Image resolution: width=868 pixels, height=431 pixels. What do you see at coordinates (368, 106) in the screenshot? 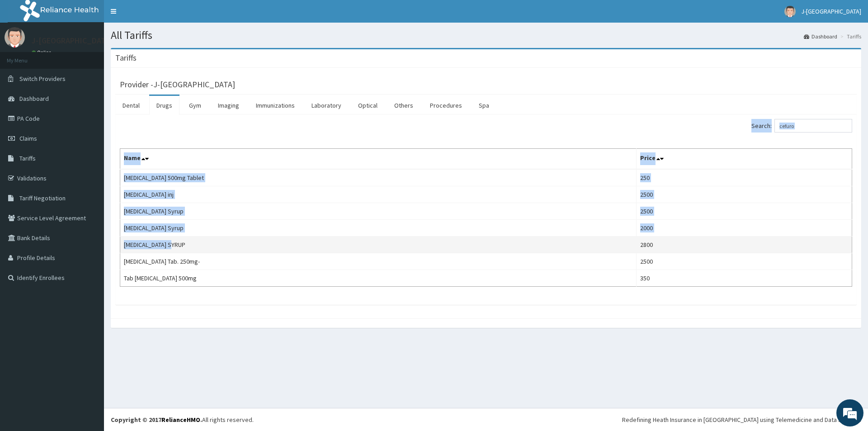
I see `a: Optical` at bounding box center [368, 106].